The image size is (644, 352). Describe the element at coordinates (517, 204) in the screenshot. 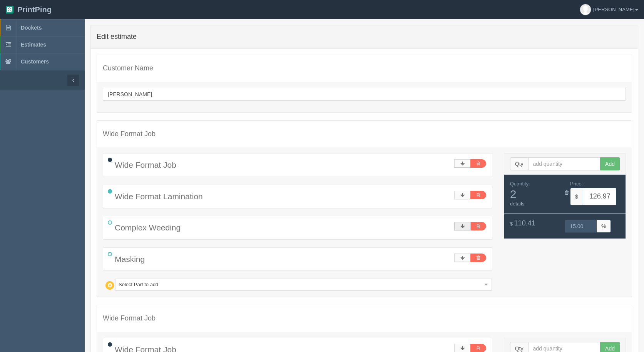

I see `a: details` at that location.